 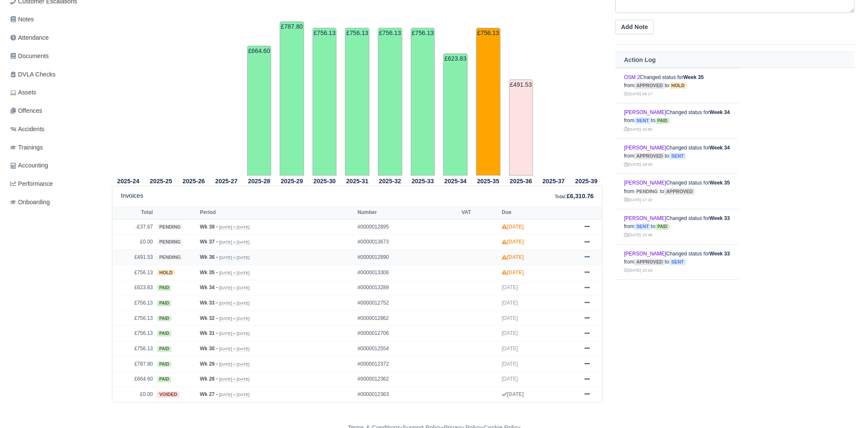 What do you see at coordinates (634, 27) in the screenshot?
I see `button: Add Note` at bounding box center [634, 27].